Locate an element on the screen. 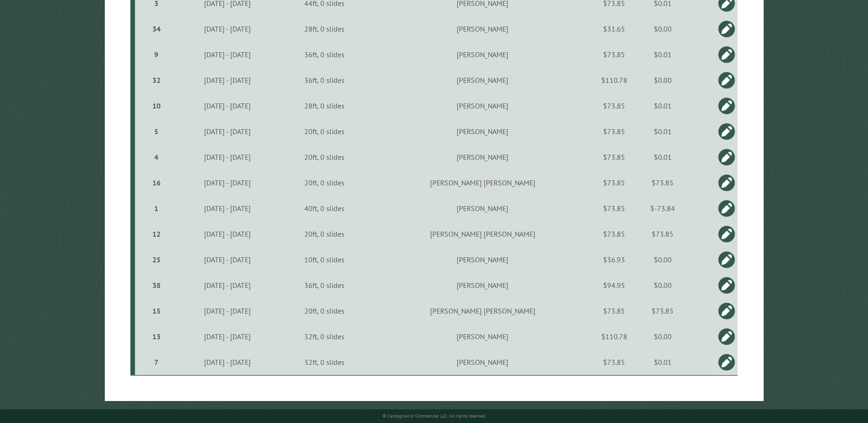 The image size is (868, 423). div: 32 is located at coordinates (156, 80).